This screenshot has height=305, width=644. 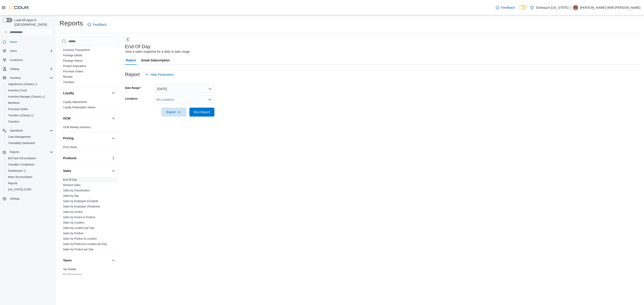 I want to click on a: Package Details, so click(x=73, y=55).